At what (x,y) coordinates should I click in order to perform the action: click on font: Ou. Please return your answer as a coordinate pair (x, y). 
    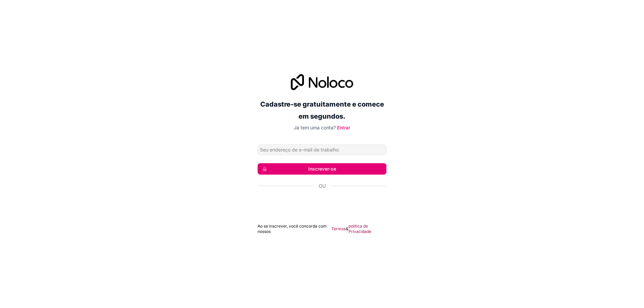
    Looking at the image, I should click on (322, 186).